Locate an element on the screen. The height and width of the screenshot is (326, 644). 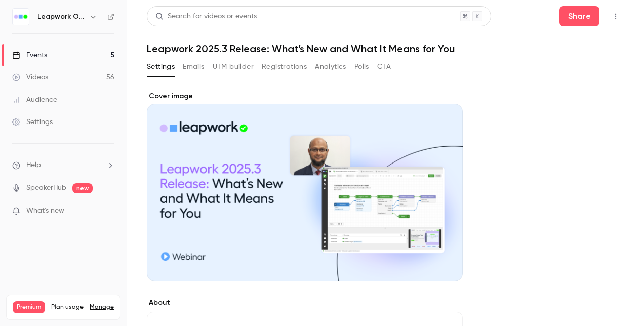
button: Emails is located at coordinates (193, 67).